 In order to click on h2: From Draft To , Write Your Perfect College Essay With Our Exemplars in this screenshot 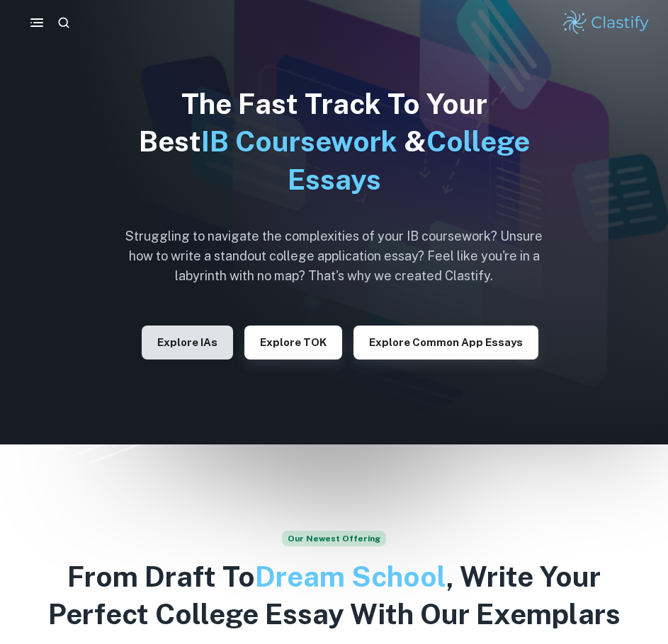, I will do `click(333, 596)`.